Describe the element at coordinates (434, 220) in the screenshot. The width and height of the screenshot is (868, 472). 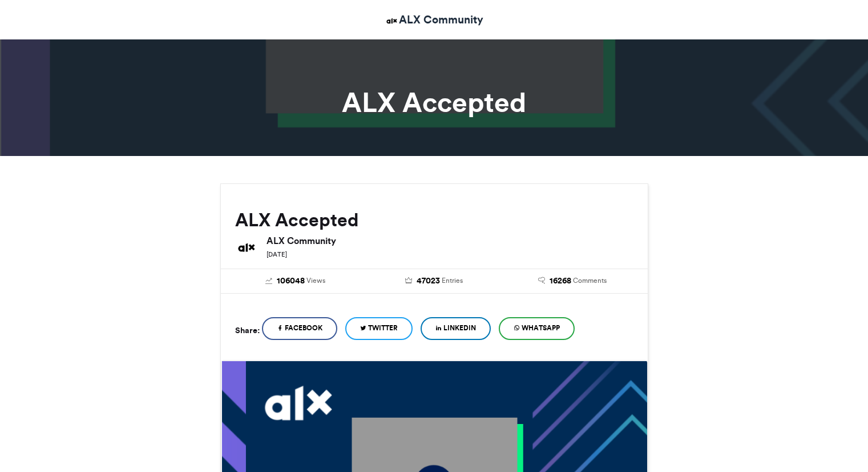
I see `h2: ALX Accepted` at that location.